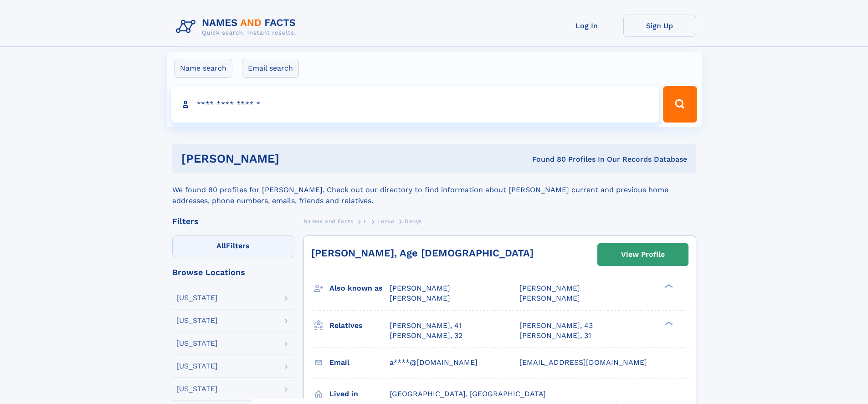 This screenshot has width=868, height=404. What do you see at coordinates (365, 221) in the screenshot?
I see `span: L` at bounding box center [365, 221].